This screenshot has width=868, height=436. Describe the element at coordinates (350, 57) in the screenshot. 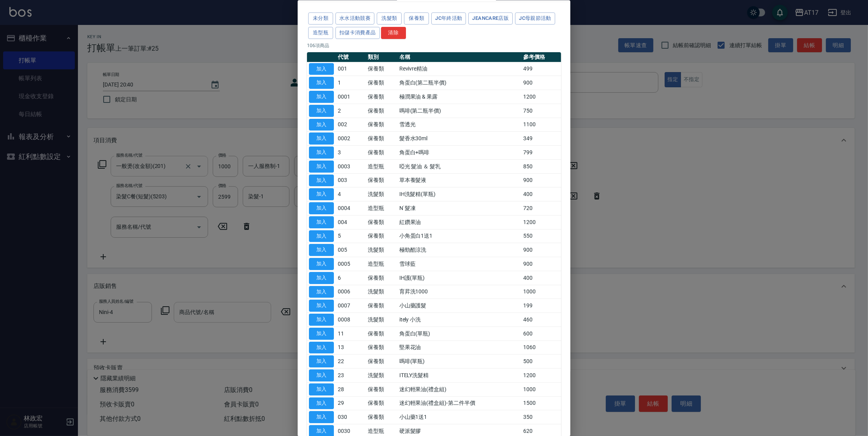

I see `th: 代號` at that location.